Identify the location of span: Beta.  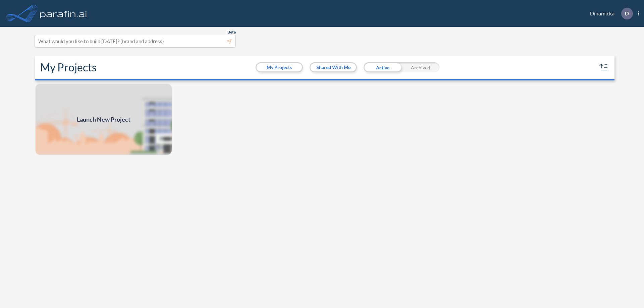
(231, 32).